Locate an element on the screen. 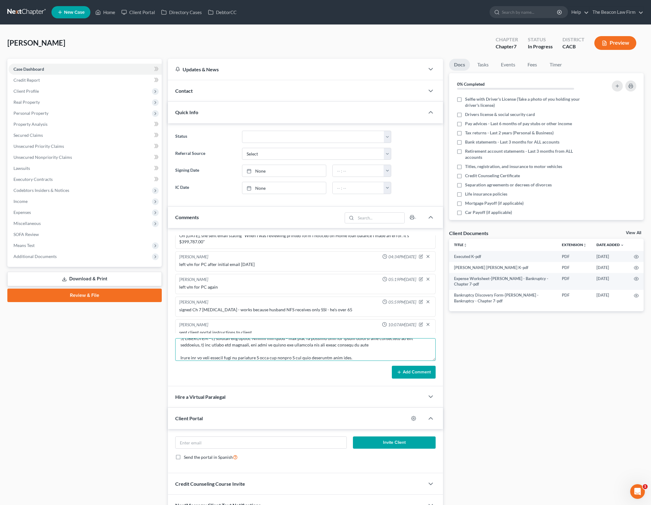 The width and height of the screenshot is (651, 505). span: Retirement account statements - Last 3 months from ALL accounts is located at coordinates (527, 154).